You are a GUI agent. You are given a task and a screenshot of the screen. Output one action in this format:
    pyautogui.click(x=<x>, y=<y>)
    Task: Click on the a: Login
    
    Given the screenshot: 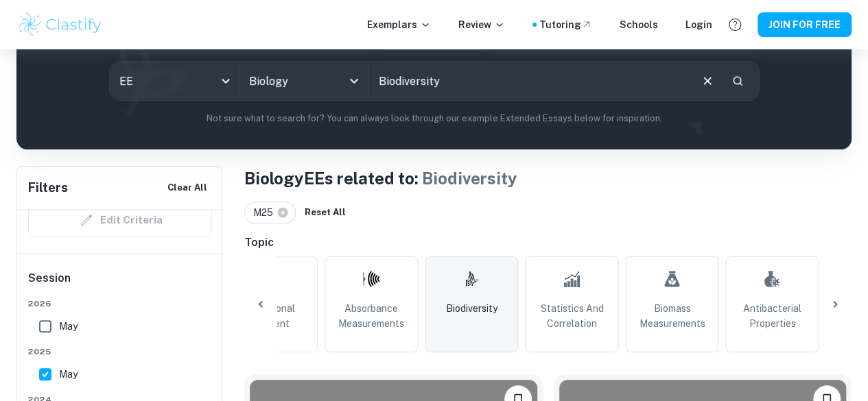 What is the action you would take?
    pyautogui.click(x=699, y=24)
    